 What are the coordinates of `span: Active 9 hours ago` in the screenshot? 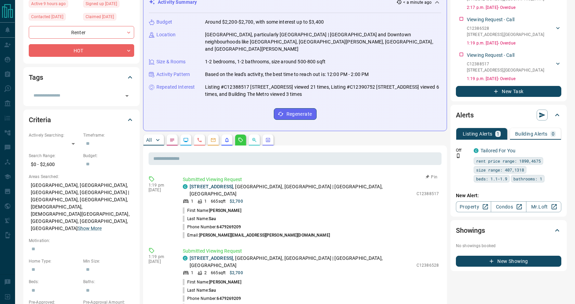 It's located at (48, 4).